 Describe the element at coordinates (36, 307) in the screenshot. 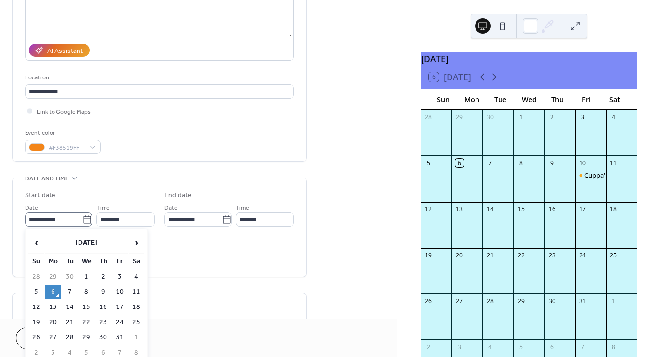

I see `td: 12` at that location.